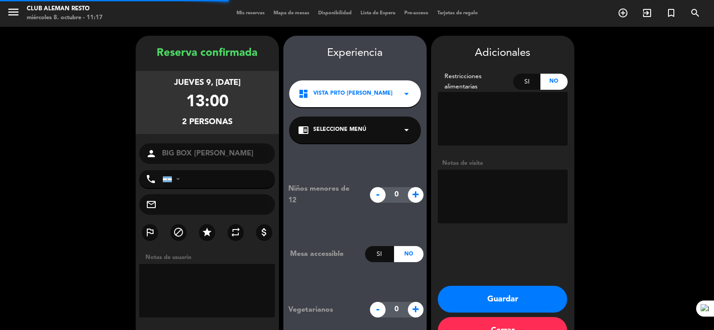  Describe the element at coordinates (13, 12) in the screenshot. I see `i: menu` at that location.